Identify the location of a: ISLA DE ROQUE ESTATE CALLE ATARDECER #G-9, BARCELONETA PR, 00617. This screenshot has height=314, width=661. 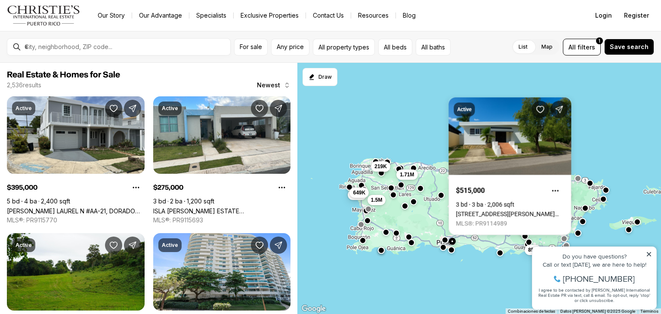
(222, 211).